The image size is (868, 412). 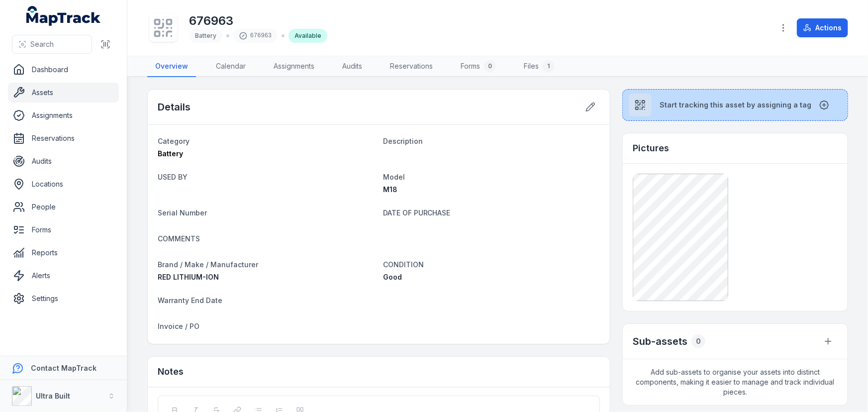 I want to click on span: Good, so click(x=393, y=277).